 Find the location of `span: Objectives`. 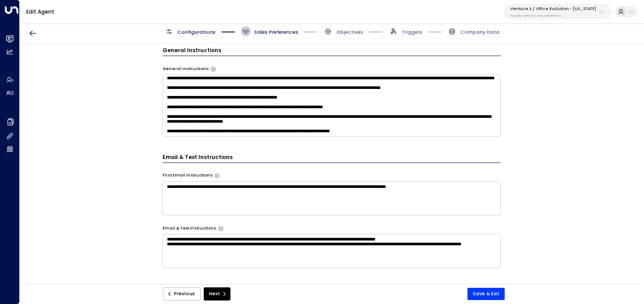

span: Objectives is located at coordinates (349, 32).